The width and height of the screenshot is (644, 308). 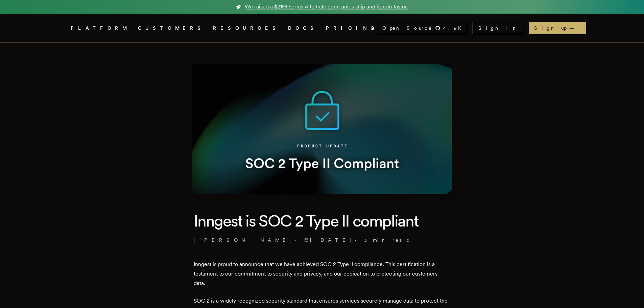 I want to click on img: Featured image for Inngest is SOC 2 Type II compliant blog post, so click(x=322, y=129).